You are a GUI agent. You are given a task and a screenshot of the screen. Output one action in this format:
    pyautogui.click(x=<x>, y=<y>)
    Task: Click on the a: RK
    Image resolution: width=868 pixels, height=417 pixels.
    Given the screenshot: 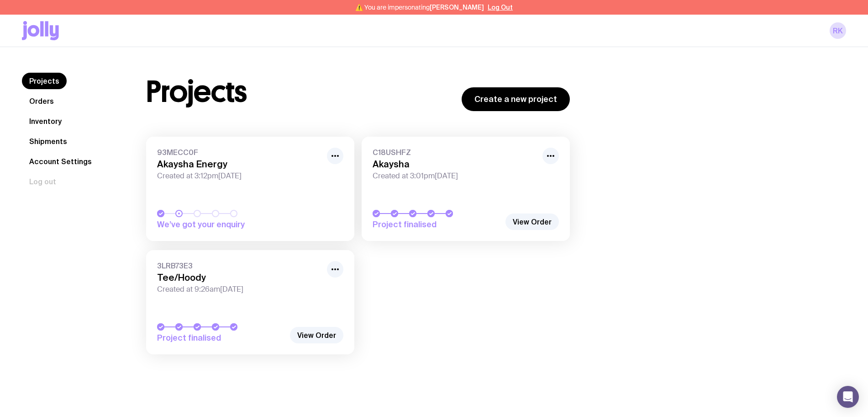 What is the action you would take?
    pyautogui.click(x=838, y=31)
    